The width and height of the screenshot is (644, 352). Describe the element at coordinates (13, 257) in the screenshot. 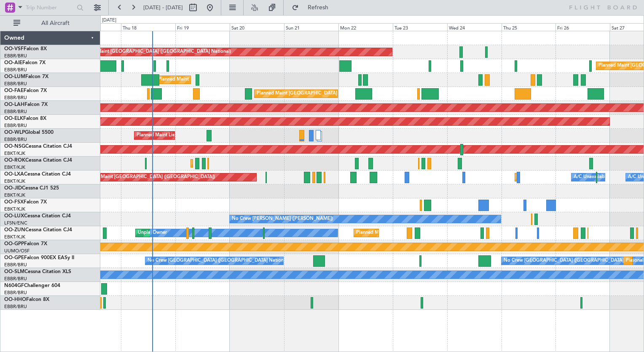

I see `span: OO-GPE` at that location.